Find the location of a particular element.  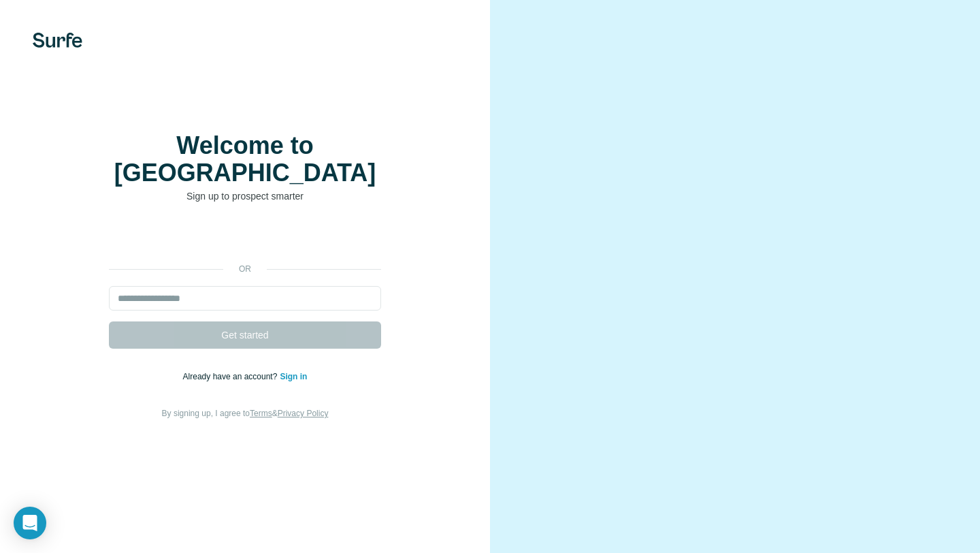

div: Open Intercom Messenger is located at coordinates (30, 523).